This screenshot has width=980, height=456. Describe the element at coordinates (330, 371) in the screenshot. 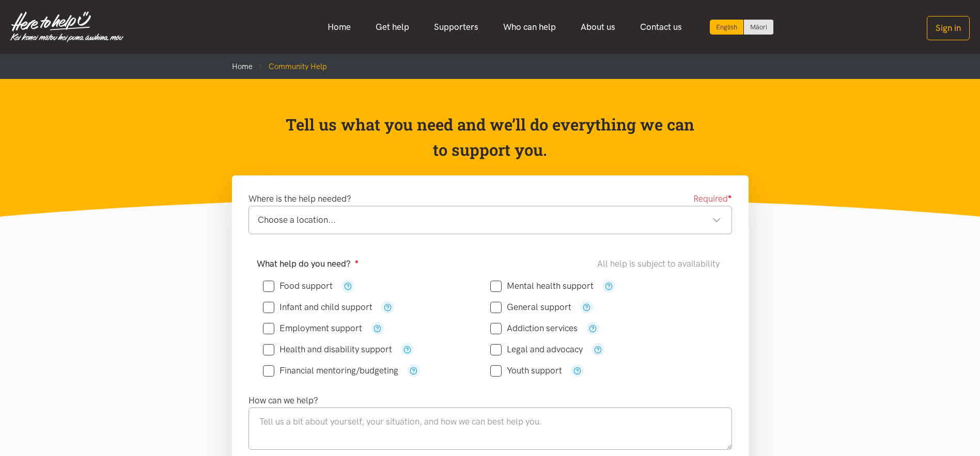

I see `label: Financial mentoring/budgeting` at that location.